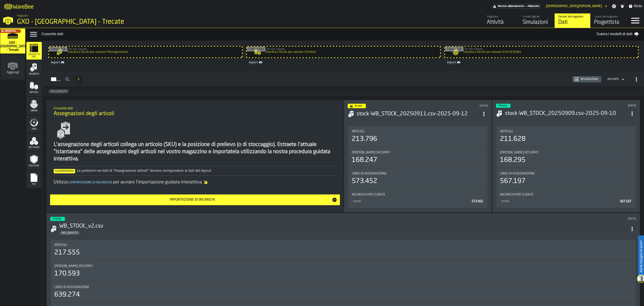 The height and width of the screenshot is (306, 644). What do you see at coordinates (516, 6) in the screenshot?
I see `div: Abbonamento al menu` at bounding box center [516, 6].